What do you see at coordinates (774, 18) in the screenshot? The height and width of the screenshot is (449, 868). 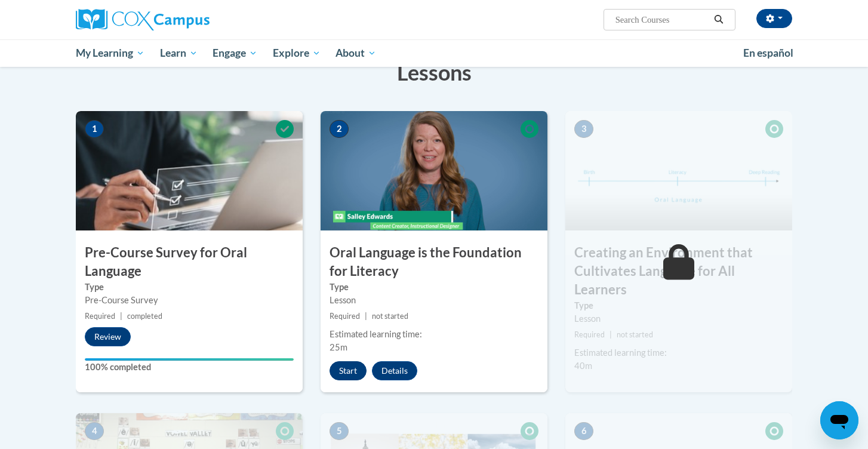 I see `button: Account Settings` at bounding box center [774, 18].